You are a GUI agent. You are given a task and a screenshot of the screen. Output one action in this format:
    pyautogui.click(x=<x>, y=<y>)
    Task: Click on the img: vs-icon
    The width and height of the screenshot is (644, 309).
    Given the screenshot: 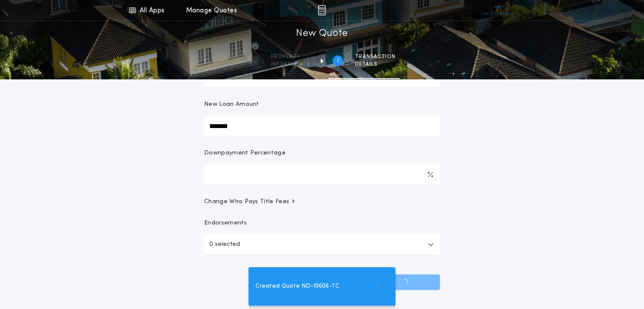 What is the action you would take?
    pyautogui.click(x=498, y=10)
    